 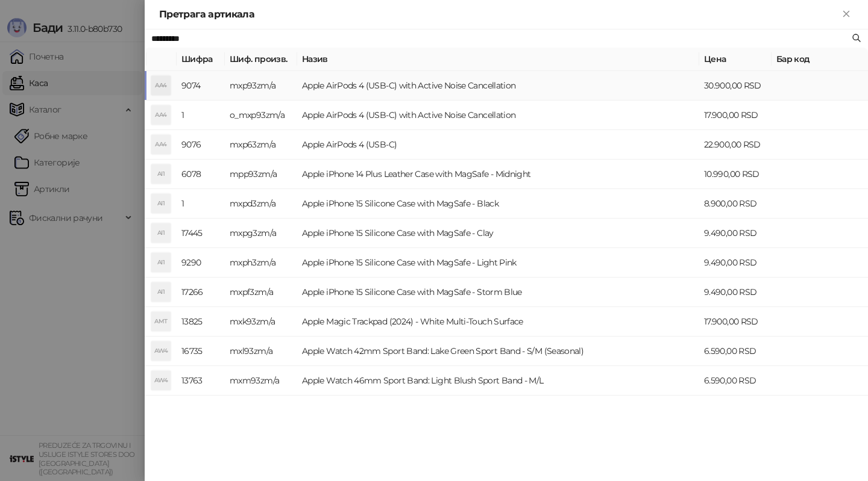 What do you see at coordinates (261, 174) in the screenshot?
I see `td: mpp93zm/a` at bounding box center [261, 174].